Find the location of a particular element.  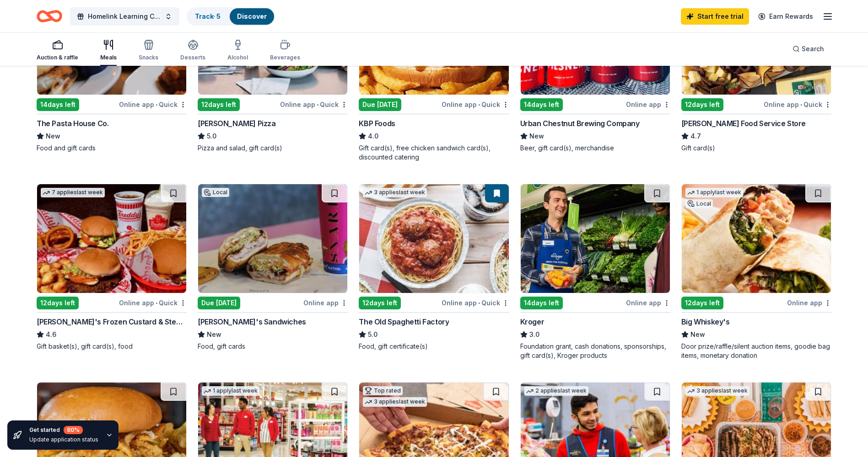

a: Image for Big Whiskey's1 applylast weekLocal12days leftOnline appBig Whiskey'sNewDoor prize/raffl... is located at coordinates (756, 272).